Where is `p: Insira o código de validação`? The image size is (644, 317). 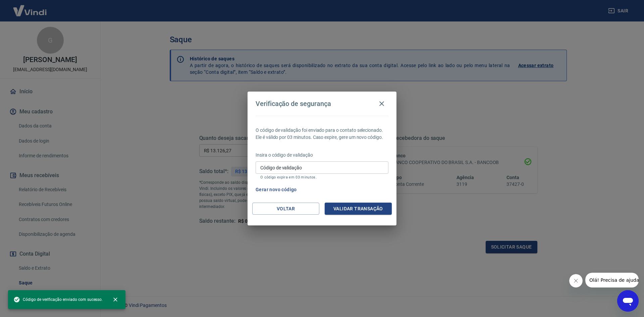
p: Insira o código de validação is located at coordinates (322, 155).